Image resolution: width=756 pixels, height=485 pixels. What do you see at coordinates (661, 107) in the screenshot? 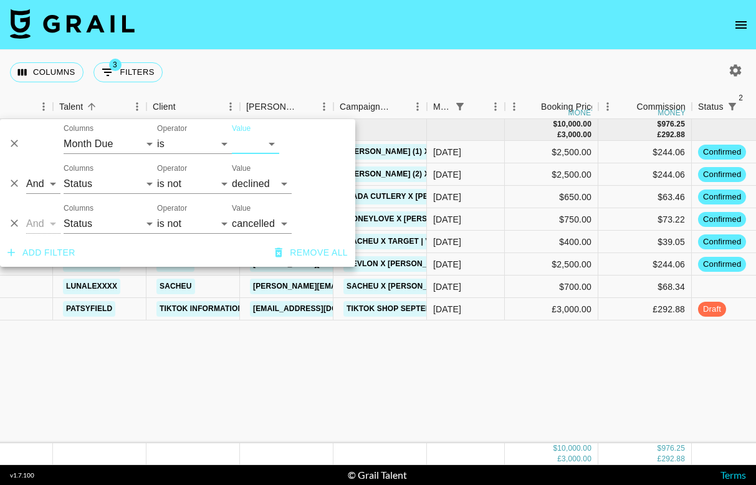
I see `div: Commission` at bounding box center [661, 107].